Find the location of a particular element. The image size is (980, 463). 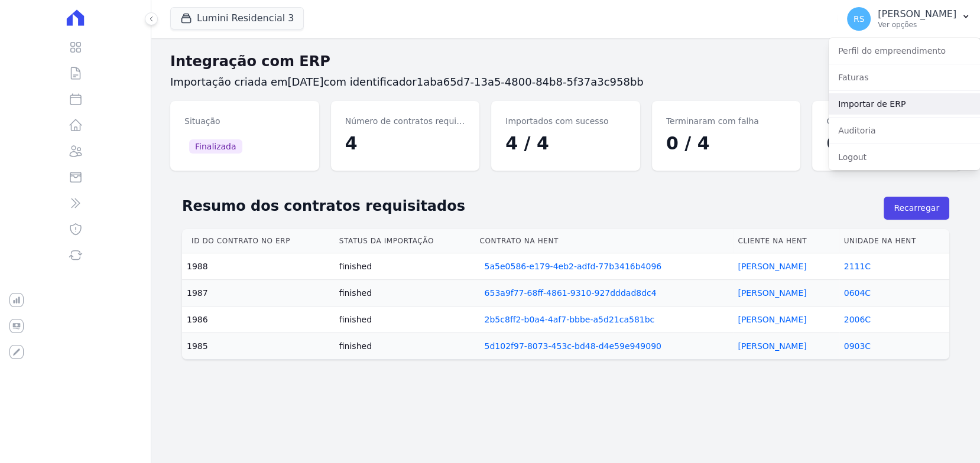

dt: Terminaram com falha is located at coordinates (726, 121).